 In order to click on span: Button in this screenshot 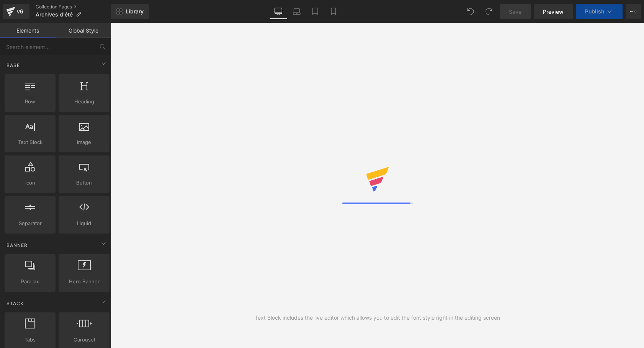, I will do `click(84, 182)`.